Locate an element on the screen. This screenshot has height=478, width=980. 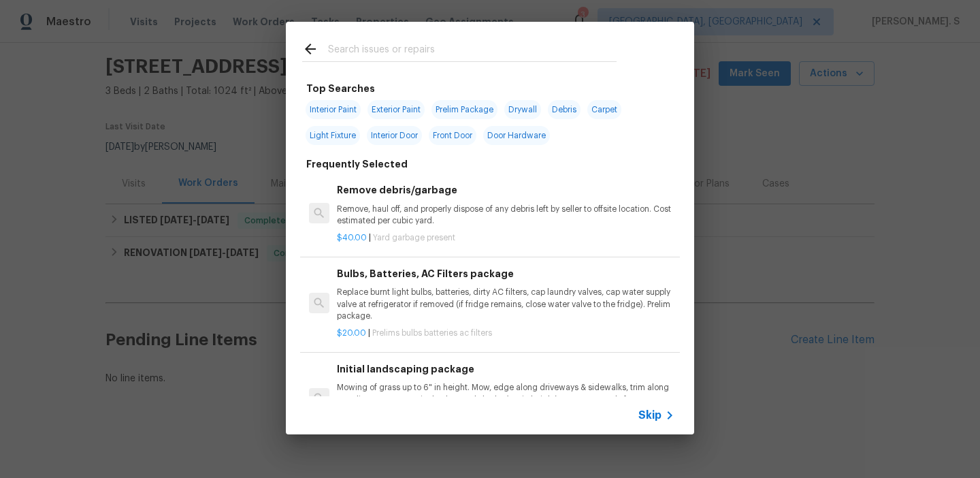
h6: Initial landscaping package is located at coordinates (506, 369).